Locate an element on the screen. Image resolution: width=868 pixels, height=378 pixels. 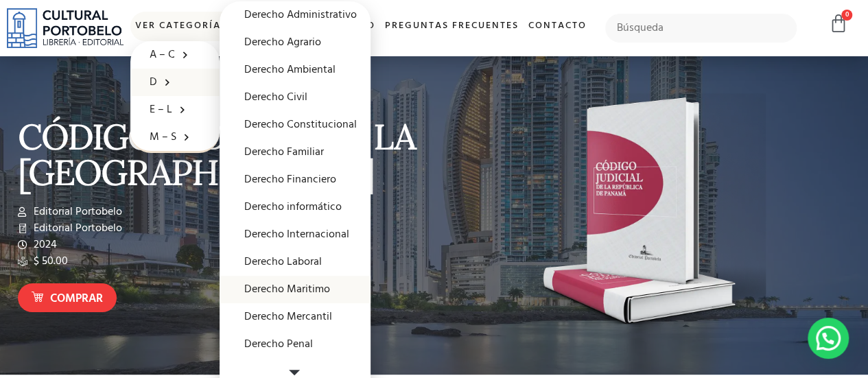
a: Derecho Internacional is located at coordinates (295, 235).